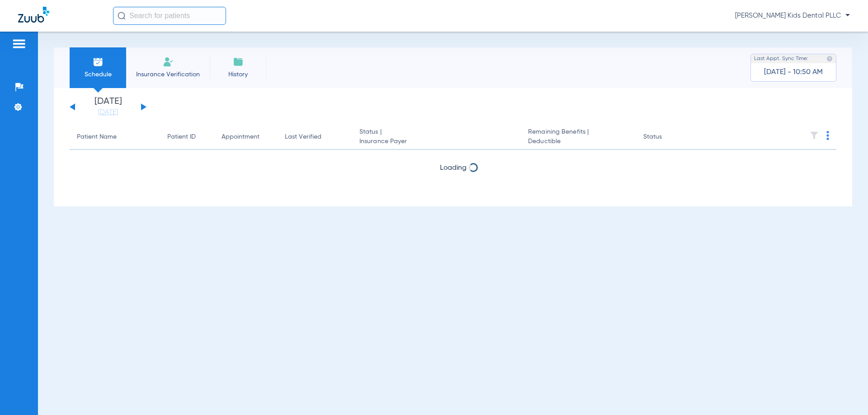  Describe the element at coordinates (666, 137) in the screenshot. I see `th: Status` at that location.